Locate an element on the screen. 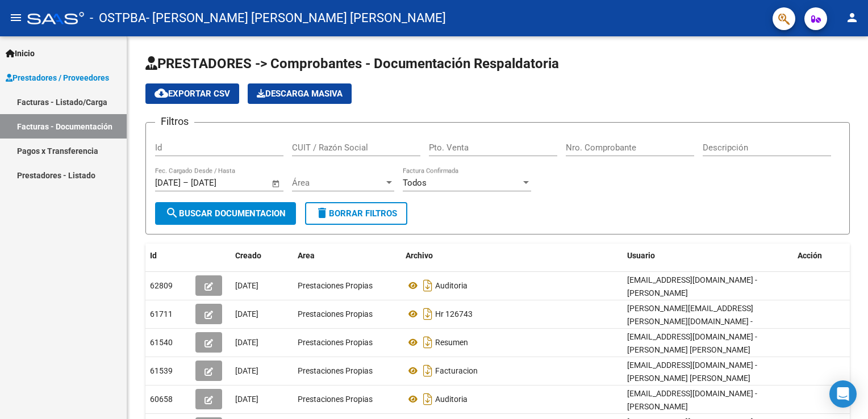  span: 62809 is located at coordinates (161, 286).